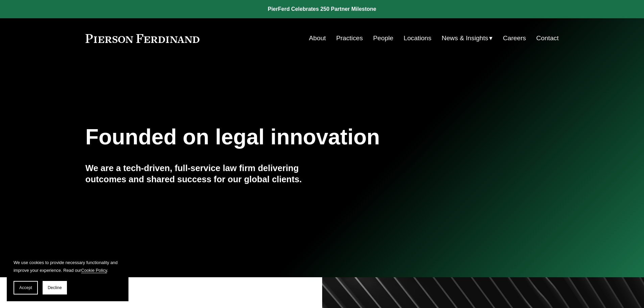  Describe the element at coordinates (94, 270) in the screenshot. I see `a: Cookie Policy` at that location.